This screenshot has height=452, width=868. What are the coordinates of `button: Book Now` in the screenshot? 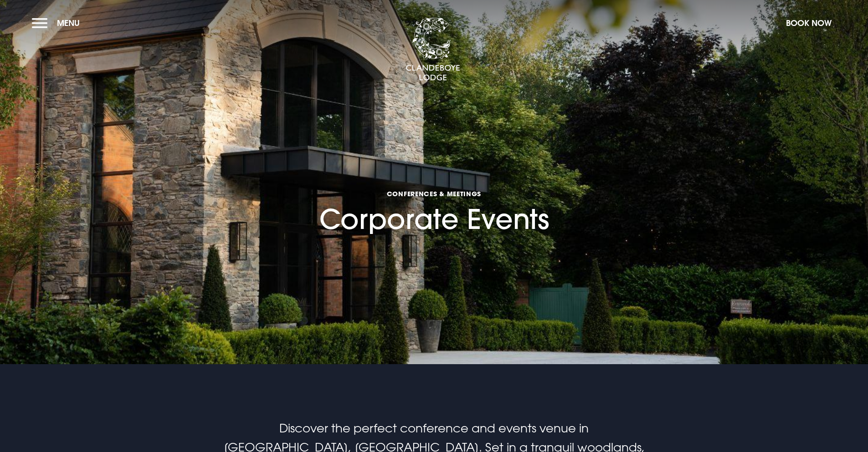 It's located at (809, 23).